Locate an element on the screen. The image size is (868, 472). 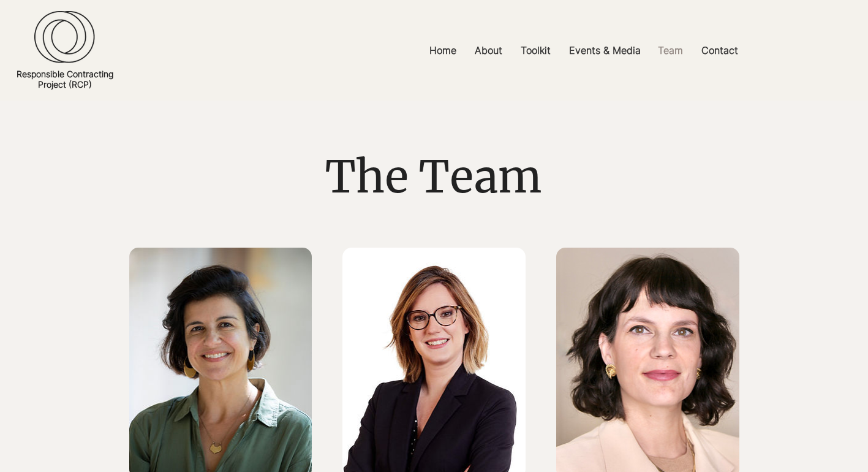
p: Toolkit is located at coordinates (535, 50).